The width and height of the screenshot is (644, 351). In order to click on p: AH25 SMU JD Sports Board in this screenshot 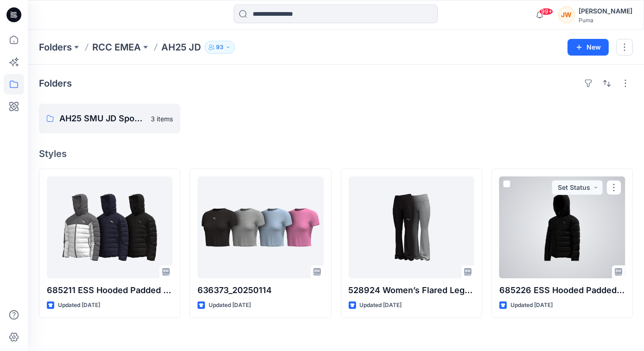, I will do `click(102, 118)`.